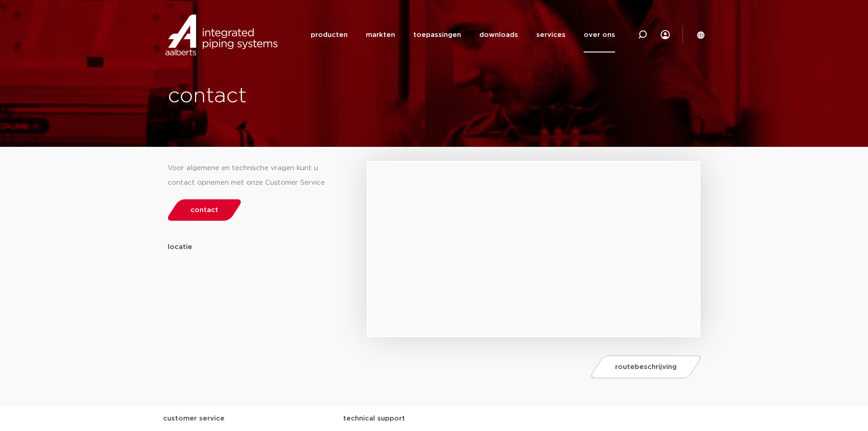 Image resolution: width=868 pixels, height=431 pixels. What do you see at coordinates (284, 418) in the screenshot?
I see `strong: customer service technical support` at bounding box center [284, 418].